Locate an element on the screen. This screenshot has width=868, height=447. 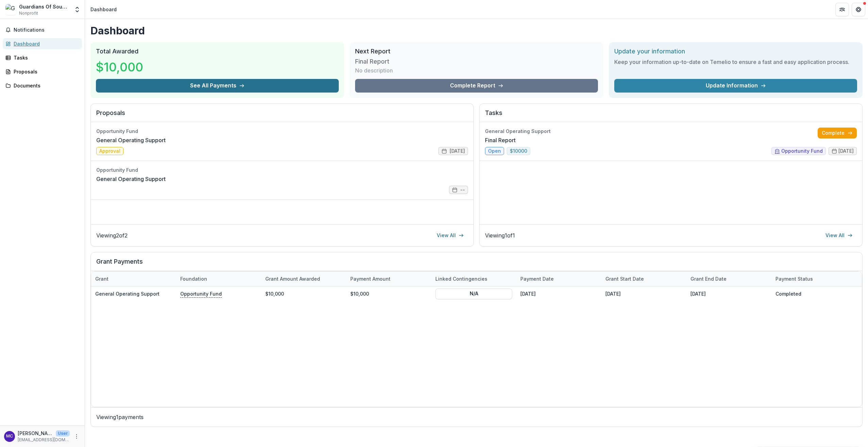
p: User is located at coordinates (63, 433).